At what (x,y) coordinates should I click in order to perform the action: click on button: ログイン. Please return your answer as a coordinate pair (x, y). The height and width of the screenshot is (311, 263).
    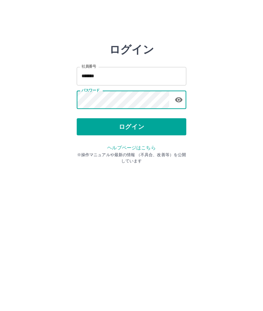
    Looking at the image, I should click on (131, 127).